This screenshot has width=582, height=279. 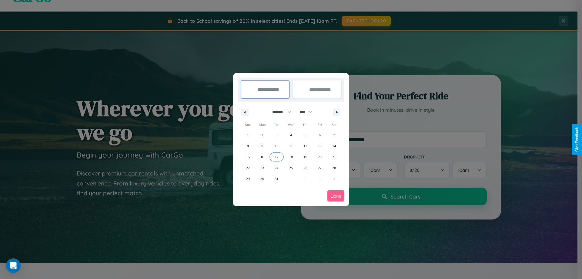 I want to click on span: 19, so click(x=305, y=157).